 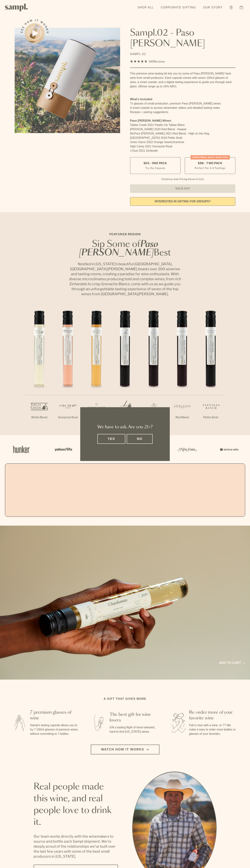 I want to click on button: Yes, so click(x=111, y=439).